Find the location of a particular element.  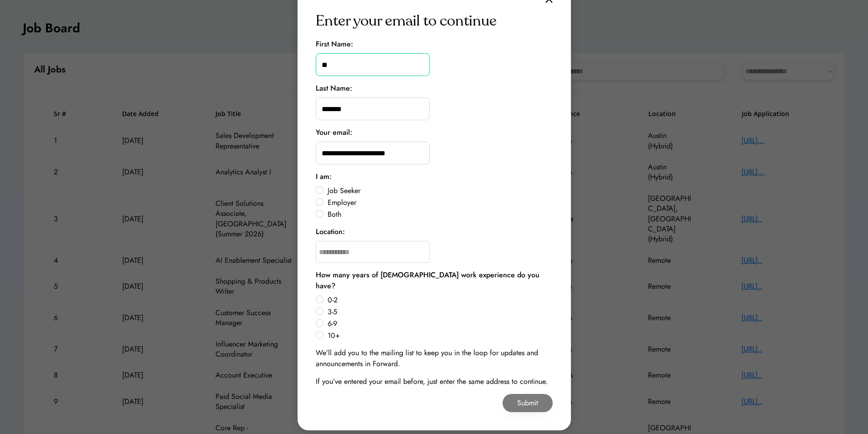

button: Submit is located at coordinates (528, 403).